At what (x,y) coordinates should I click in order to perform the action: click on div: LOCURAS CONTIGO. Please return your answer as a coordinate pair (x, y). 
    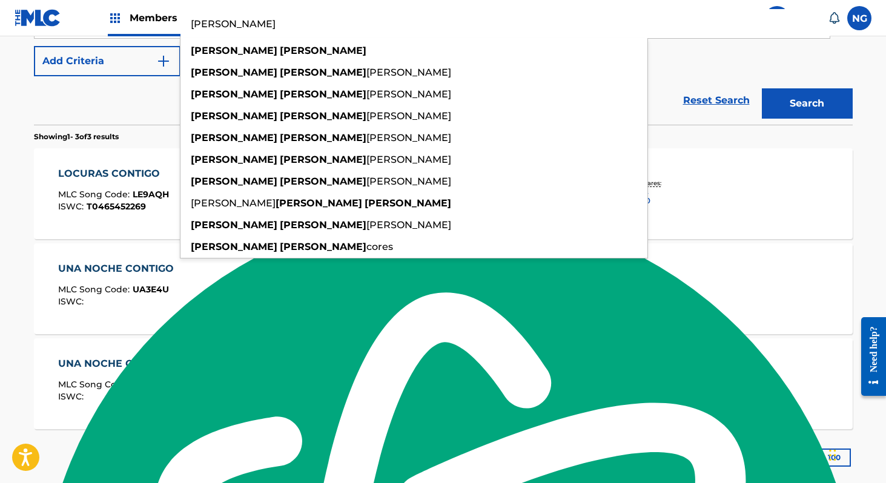
    Looking at the image, I should click on (113, 174).